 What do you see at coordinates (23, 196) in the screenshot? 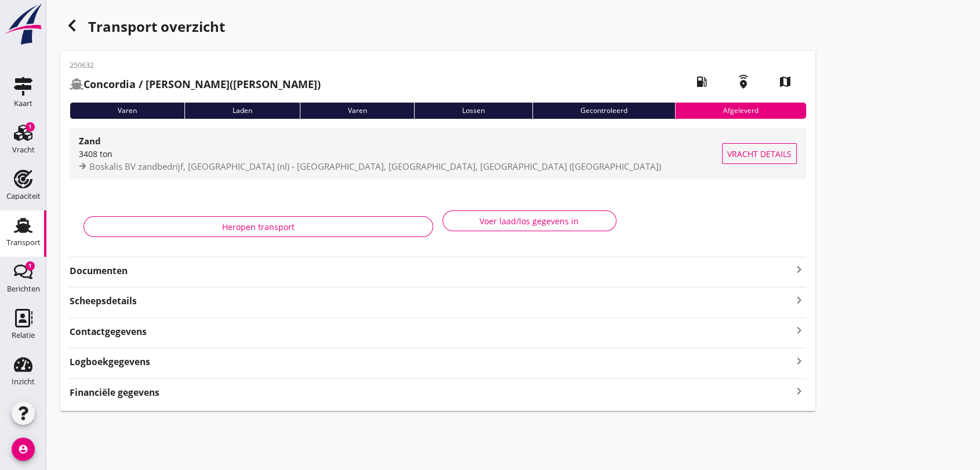
I see `div: Capaciteit` at bounding box center [23, 196].